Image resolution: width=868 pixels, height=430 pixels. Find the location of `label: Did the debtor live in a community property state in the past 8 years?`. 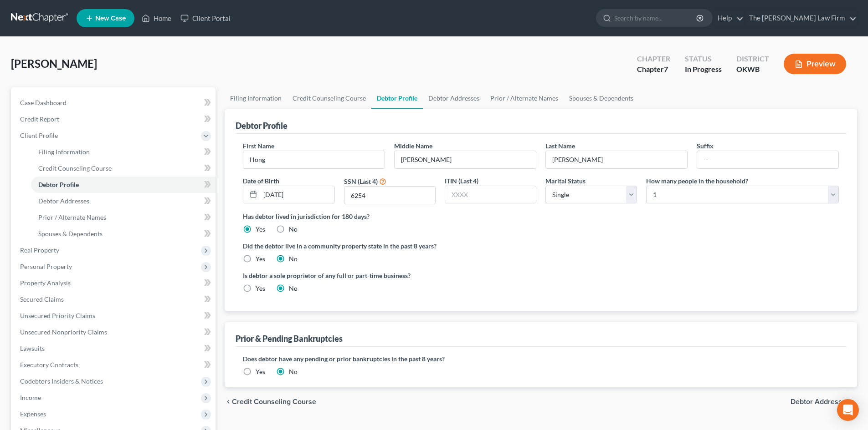

label: Did the debtor live in a community property state in the past 8 years? is located at coordinates (541, 246).